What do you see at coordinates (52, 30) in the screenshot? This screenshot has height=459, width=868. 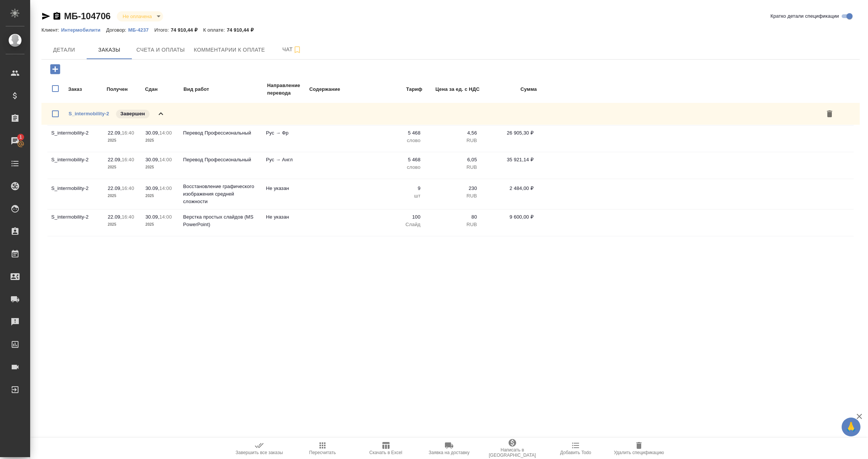 I see `p: Клиент:` at bounding box center [52, 30].